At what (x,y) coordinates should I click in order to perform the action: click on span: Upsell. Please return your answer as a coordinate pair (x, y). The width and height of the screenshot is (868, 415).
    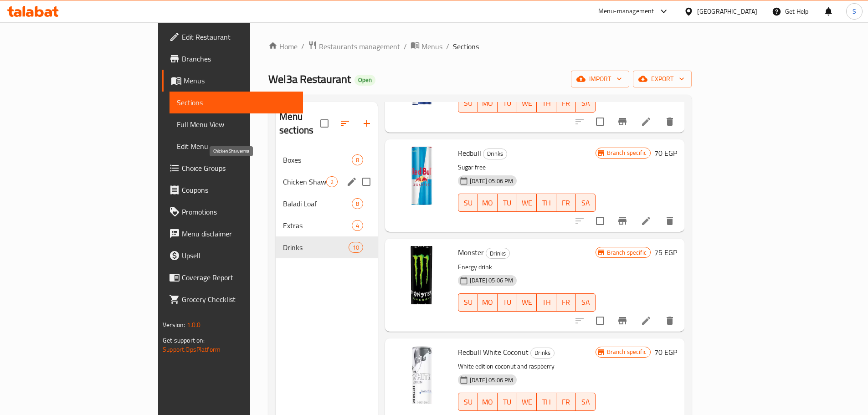
    Looking at the image, I should click on (239, 256).